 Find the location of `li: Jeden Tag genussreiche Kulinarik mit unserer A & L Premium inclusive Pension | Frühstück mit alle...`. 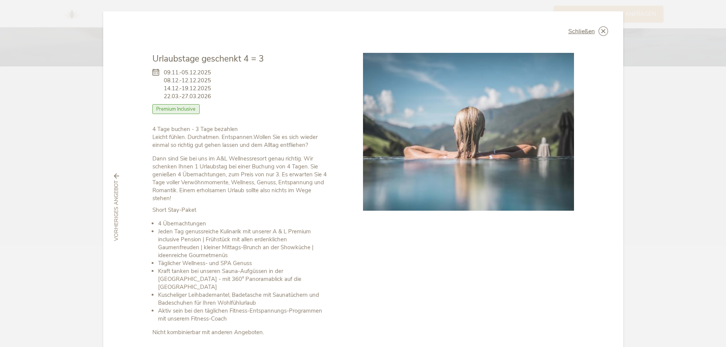

li: Jeden Tag genussreiche Kulinarik mit unserer A & L Premium inclusive Pension | Frühstück mit alle... is located at coordinates (243, 244).